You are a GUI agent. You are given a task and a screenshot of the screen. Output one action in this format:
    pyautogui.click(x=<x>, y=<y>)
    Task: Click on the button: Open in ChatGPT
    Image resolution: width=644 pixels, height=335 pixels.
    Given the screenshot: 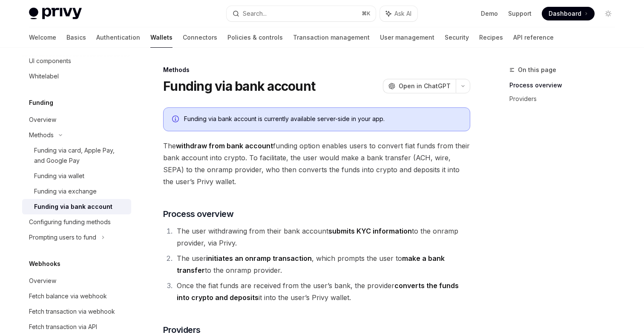 What is the action you would take?
    pyautogui.click(x=419, y=86)
    